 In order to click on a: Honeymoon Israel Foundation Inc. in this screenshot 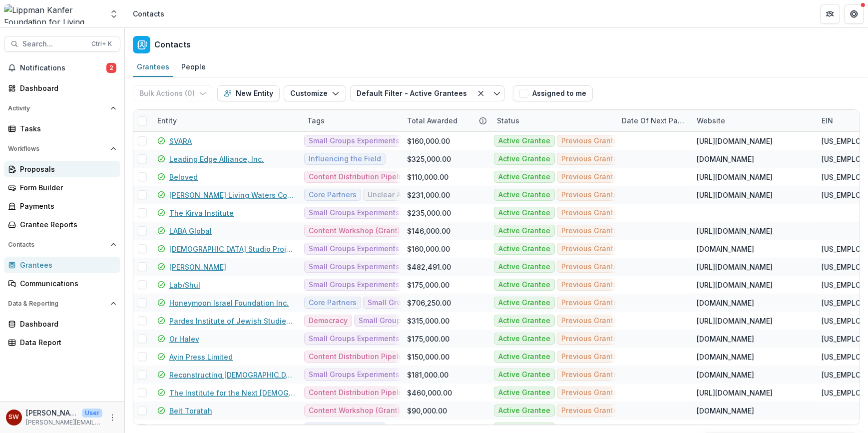, I will do `click(229, 303)`.